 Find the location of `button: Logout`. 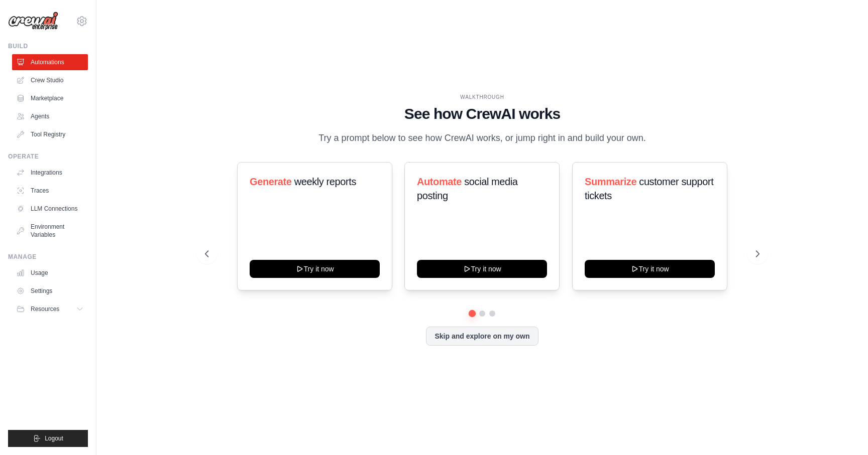

button: Logout is located at coordinates (48, 438).